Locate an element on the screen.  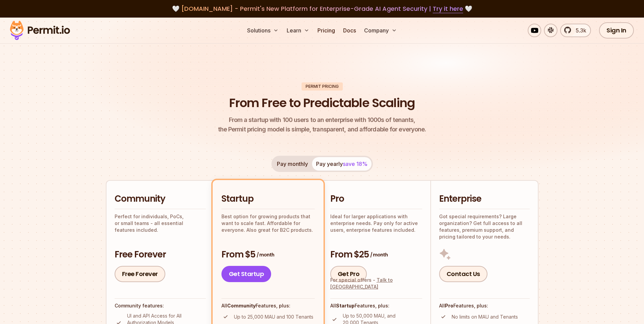
h2: Community is located at coordinates (161, 199).